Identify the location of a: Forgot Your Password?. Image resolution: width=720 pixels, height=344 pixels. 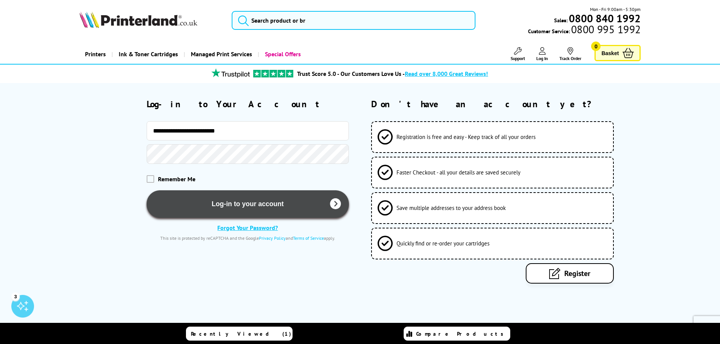
(248, 228).